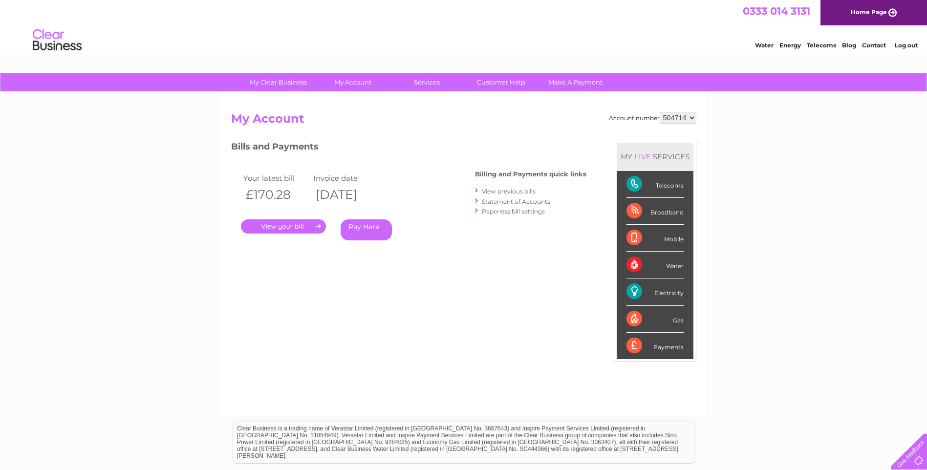 This screenshot has height=470, width=927. Describe the element at coordinates (764, 45) in the screenshot. I see `a: Water` at that location.